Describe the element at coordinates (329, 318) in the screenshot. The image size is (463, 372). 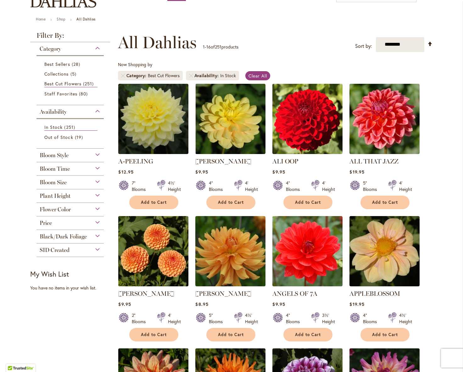
I see `div: 3½' Height` at that location.